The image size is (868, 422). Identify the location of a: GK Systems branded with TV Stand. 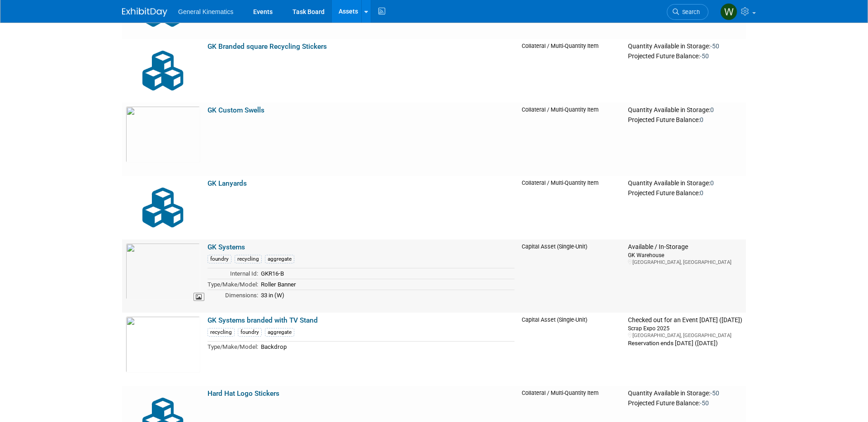
(263, 320).